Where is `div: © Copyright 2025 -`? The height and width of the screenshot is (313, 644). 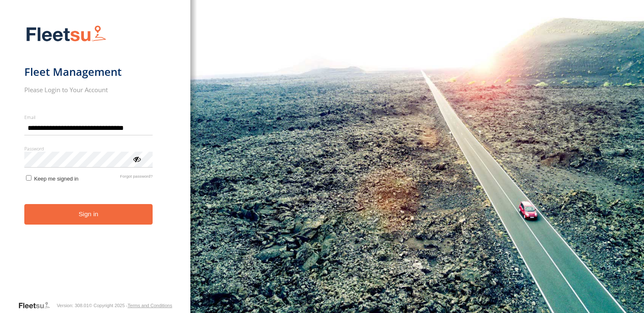 div: © Copyright 2025 - is located at coordinates (130, 306).